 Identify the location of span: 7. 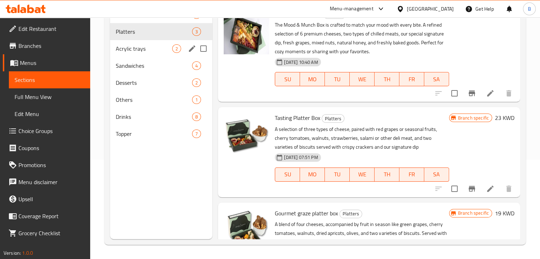
(196, 134).